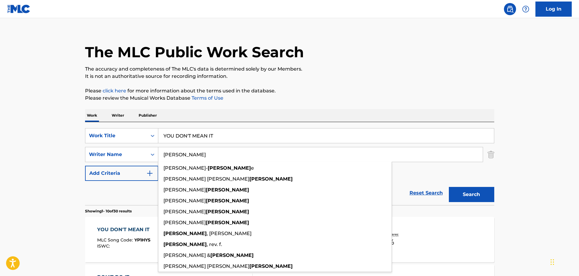  Describe the element at coordinates (150, 173) in the screenshot. I see `img: 9d2ae6d4665cec9f34b9.svg` at that location.